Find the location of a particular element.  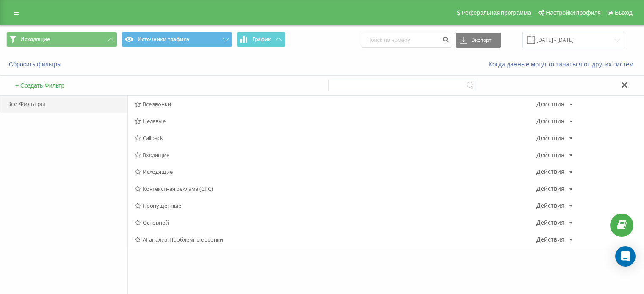

div: Все Фильтры is located at coordinates (64, 104).